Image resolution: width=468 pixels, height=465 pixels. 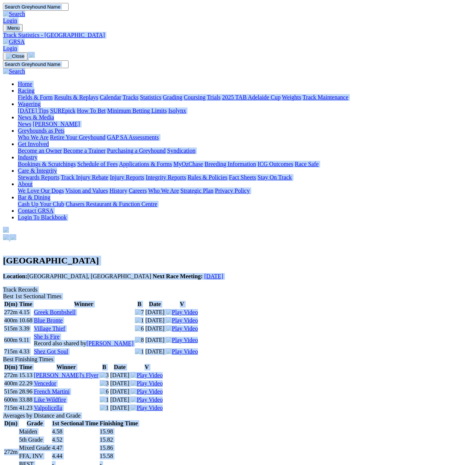 I want to click on a: 2025 TAB Adelaide Cup, so click(x=251, y=97).